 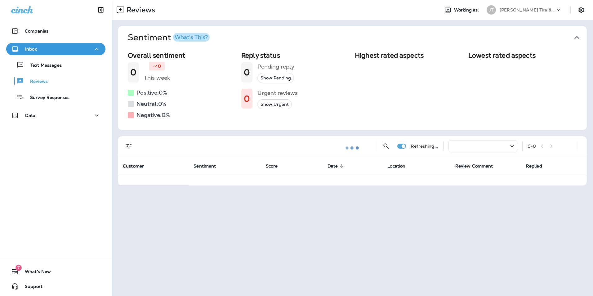 I want to click on button: 7What's New, so click(x=56, y=271).